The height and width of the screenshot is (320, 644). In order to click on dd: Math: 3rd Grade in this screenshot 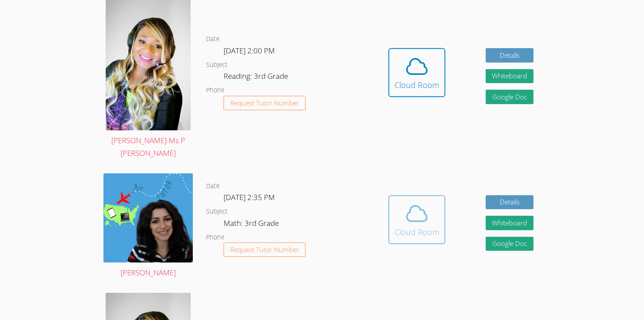, I will do `click(252, 225)`.